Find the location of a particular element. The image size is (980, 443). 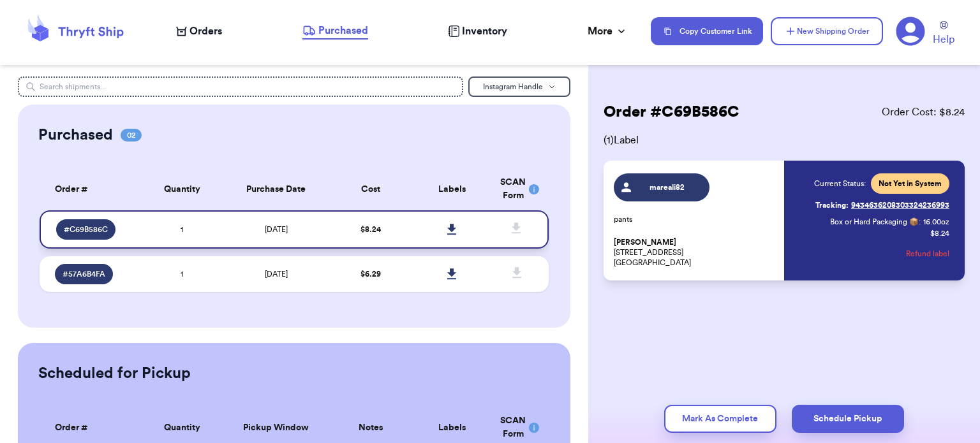

button: New Shipping Order is located at coordinates (826, 31).